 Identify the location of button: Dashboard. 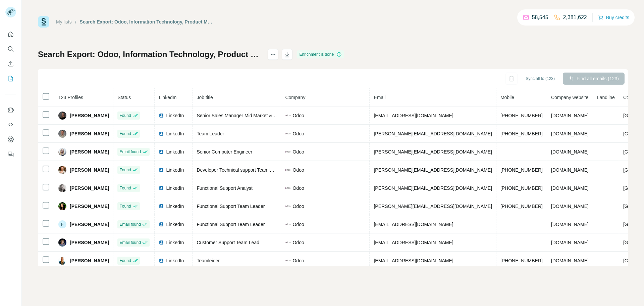
(11, 139).